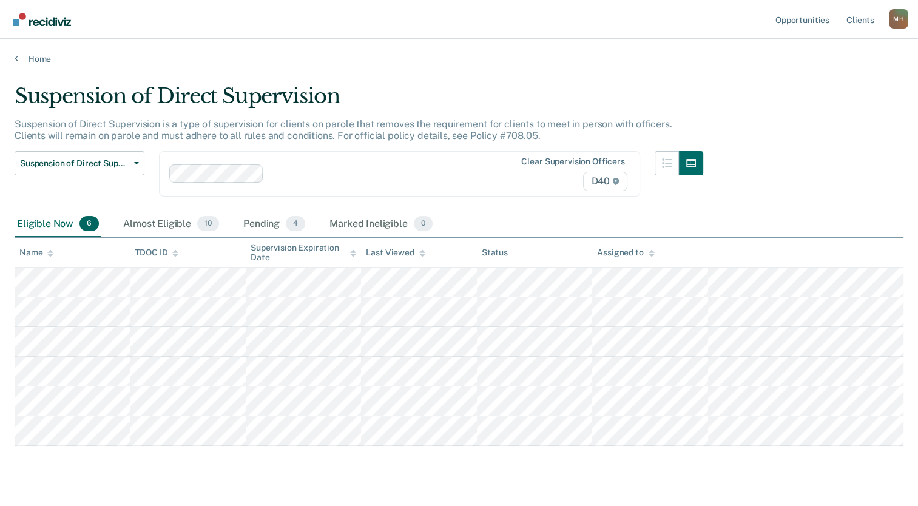  What do you see at coordinates (274, 225) in the screenshot?
I see `div: Pending4` at bounding box center [274, 225].